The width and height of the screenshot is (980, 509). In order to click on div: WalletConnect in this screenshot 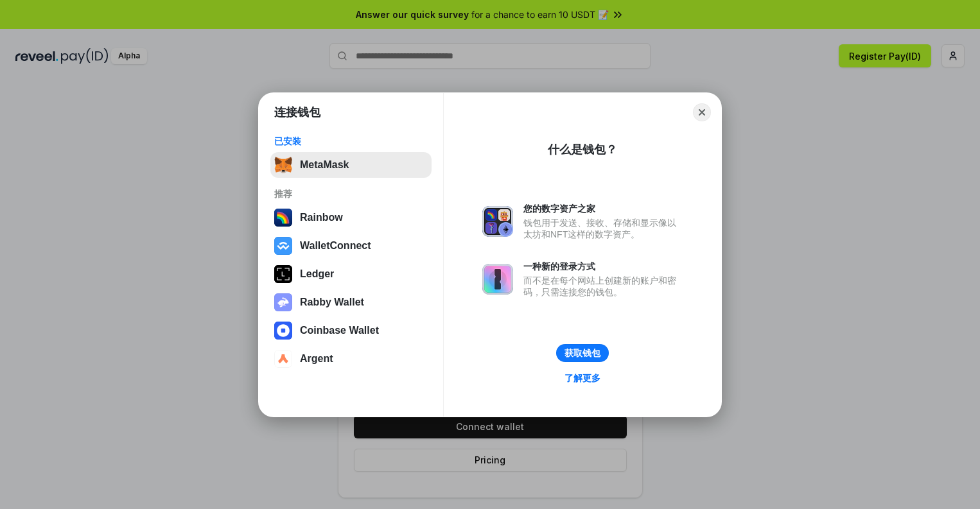, I will do `click(335, 246)`.